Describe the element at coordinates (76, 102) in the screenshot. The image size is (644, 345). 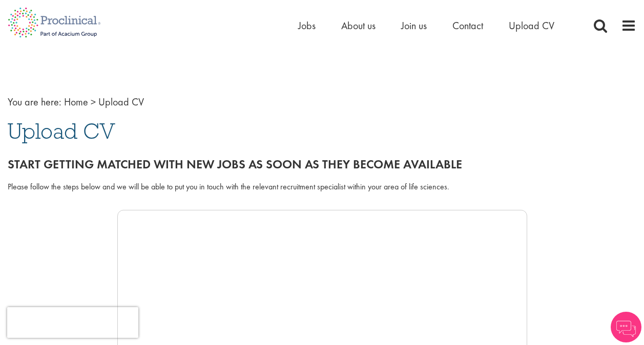
I see `a: breadcrumb link` at that location.